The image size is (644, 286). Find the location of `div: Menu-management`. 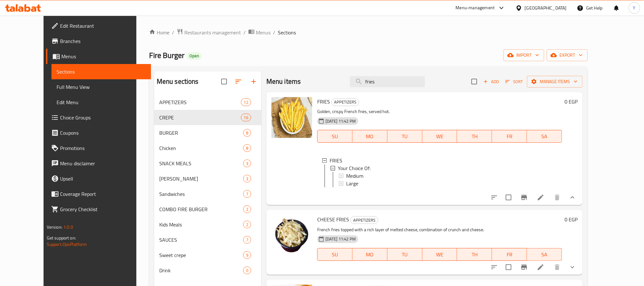

div: Menu-management is located at coordinates (476, 8).